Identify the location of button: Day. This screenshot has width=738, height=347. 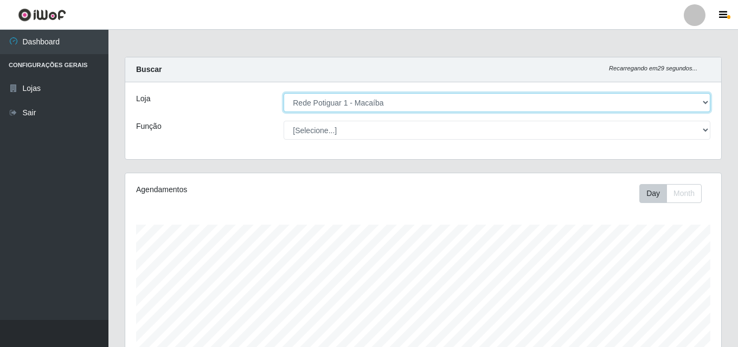
(653, 193).